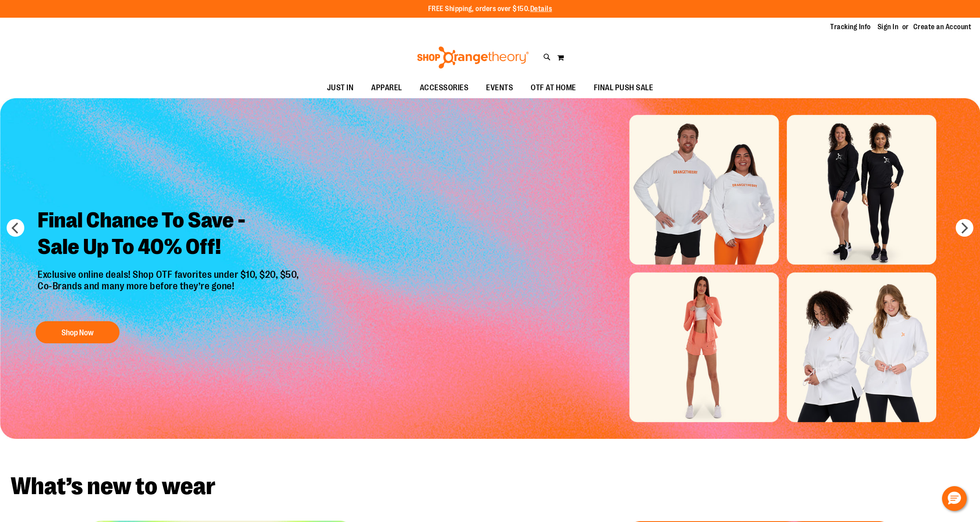 Image resolution: width=980 pixels, height=522 pixels. I want to click on span: APPAREL, so click(387, 87).